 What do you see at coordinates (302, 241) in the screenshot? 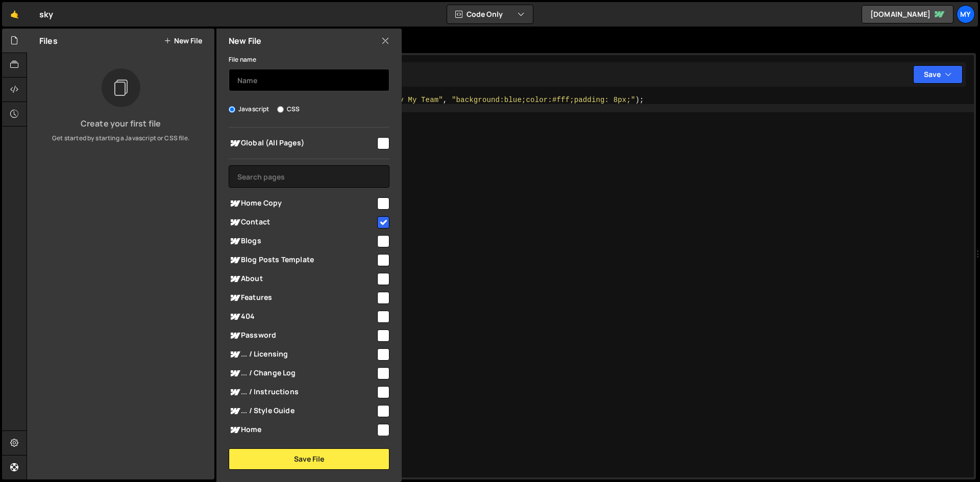
I see `span: Blogs` at bounding box center [302, 241].